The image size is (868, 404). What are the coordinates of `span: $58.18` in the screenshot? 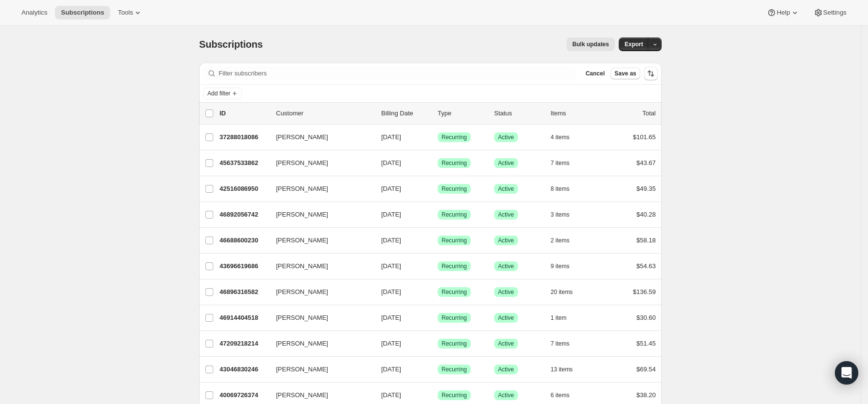 It's located at (646, 240).